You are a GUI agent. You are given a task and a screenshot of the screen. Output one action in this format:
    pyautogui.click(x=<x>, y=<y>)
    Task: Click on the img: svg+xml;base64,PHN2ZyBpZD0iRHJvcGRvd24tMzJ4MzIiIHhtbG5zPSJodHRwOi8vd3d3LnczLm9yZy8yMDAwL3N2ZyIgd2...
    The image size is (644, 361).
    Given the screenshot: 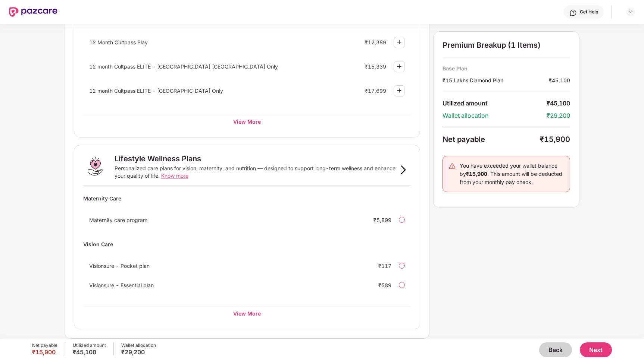 What is the action you would take?
    pyautogui.click(x=630, y=12)
    